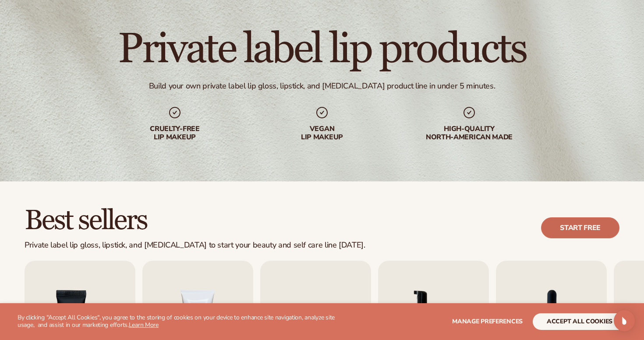 The image size is (644, 340). I want to click on div: Open Intercom Messenger, so click(624, 321).